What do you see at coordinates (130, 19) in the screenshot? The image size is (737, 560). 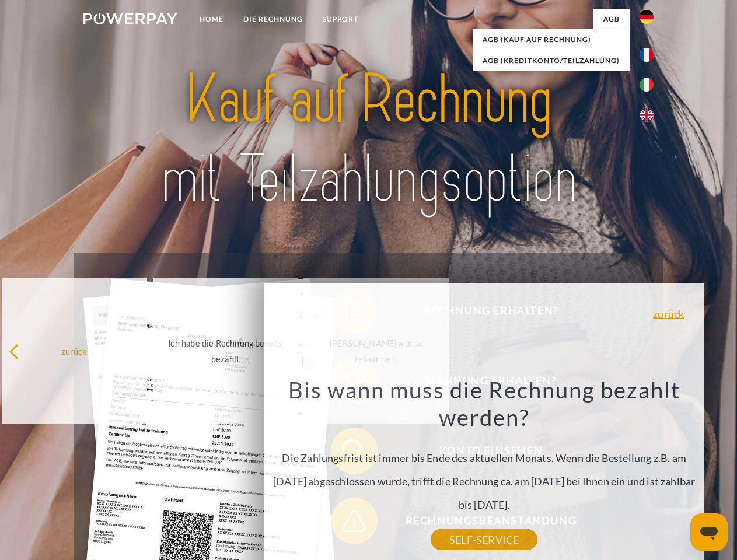 I see `img: logo-powerpay-white.svg` at bounding box center [130, 19].